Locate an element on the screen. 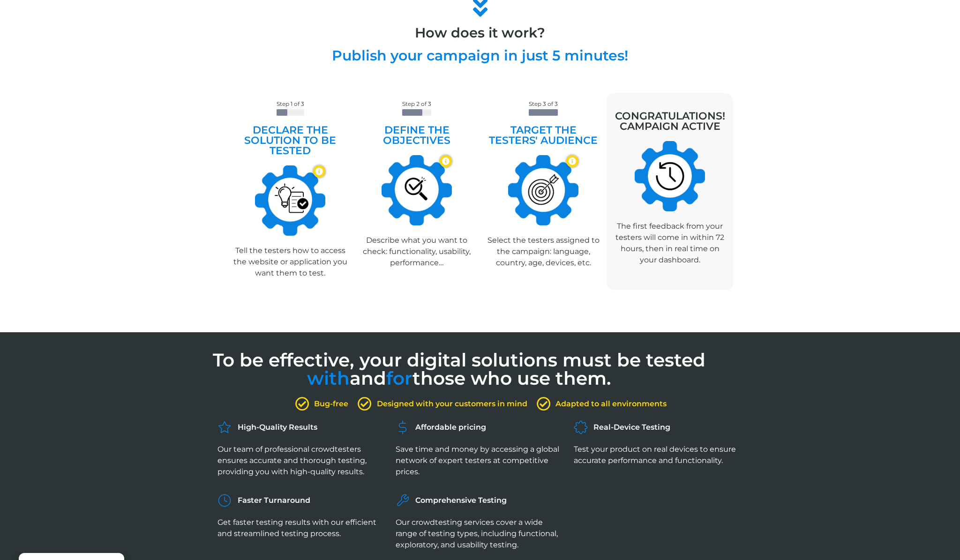  span: High-Quality Results is located at coordinates (276, 427).